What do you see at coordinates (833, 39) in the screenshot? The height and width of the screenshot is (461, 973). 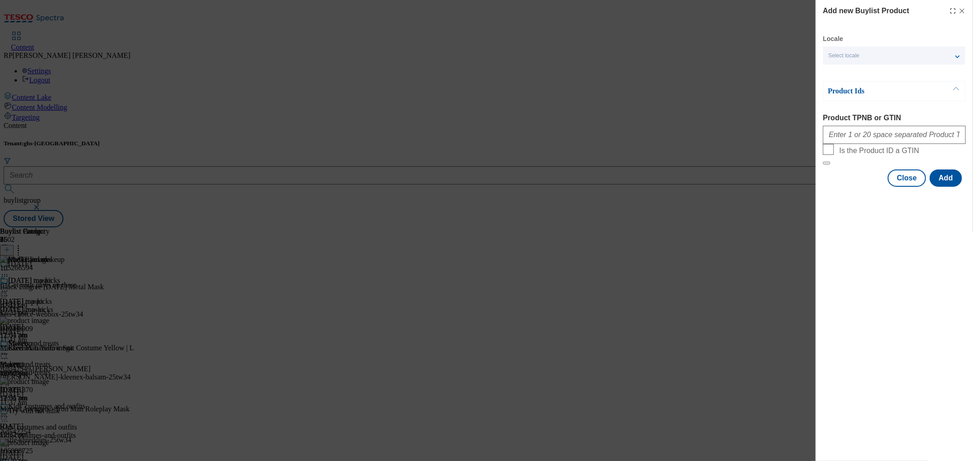 I see `label: Locale` at bounding box center [833, 39].